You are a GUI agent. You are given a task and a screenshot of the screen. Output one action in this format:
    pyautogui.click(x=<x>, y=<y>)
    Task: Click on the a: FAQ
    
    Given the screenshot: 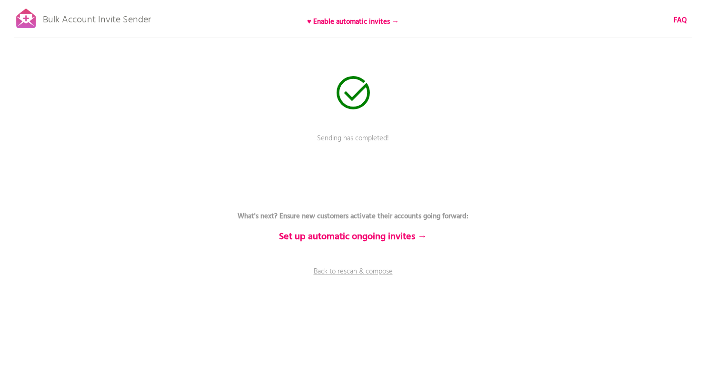 What is the action you would take?
    pyautogui.click(x=680, y=20)
    